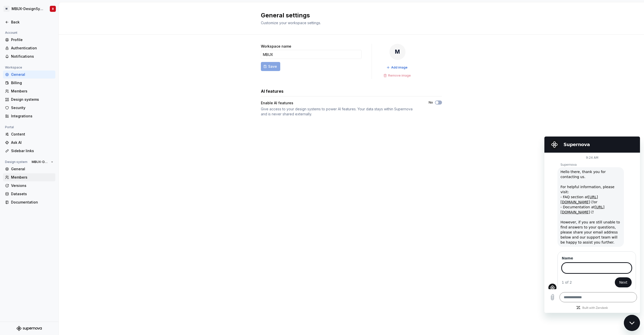 The image size is (644, 335). Describe the element at coordinates (349, 16) in the screenshot. I see `h2: General settings` at that location.